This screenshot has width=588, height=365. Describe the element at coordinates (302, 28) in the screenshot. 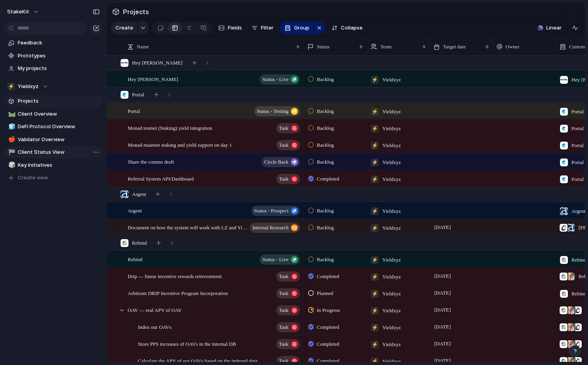

I see `span: Group` at that location.